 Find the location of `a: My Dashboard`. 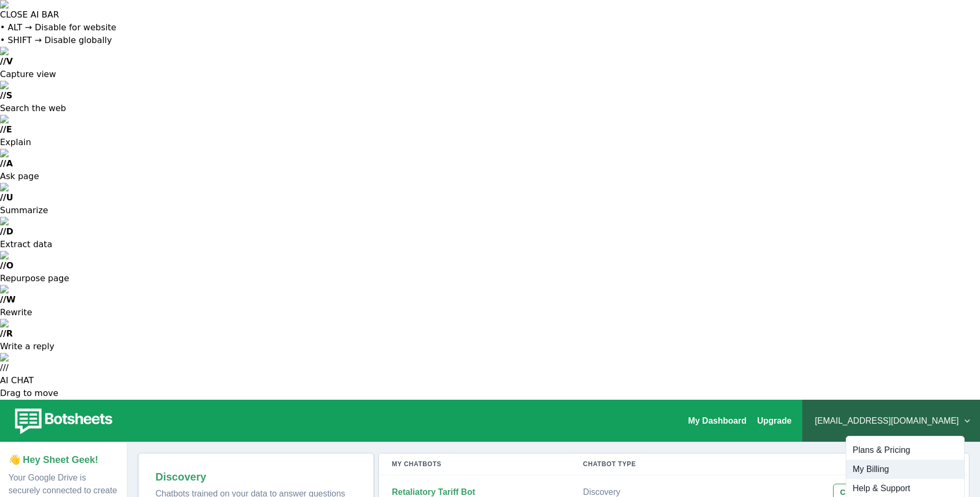

a: My Dashboard is located at coordinates (717, 420).